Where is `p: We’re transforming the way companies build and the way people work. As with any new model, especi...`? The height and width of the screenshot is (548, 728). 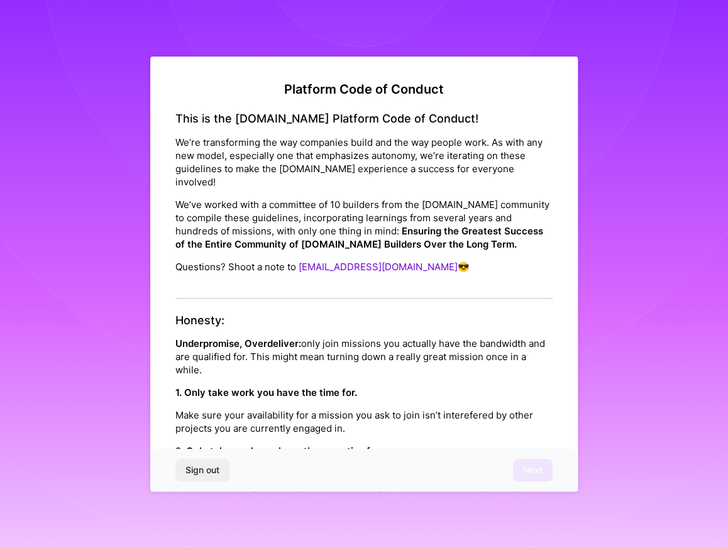 p: We’re transforming the way companies build and the way people work. As with any new model, especi... is located at coordinates (364, 162).